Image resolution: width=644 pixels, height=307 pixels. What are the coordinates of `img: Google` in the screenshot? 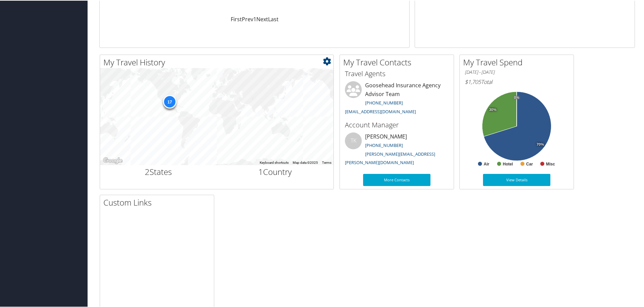 It's located at (113, 160).